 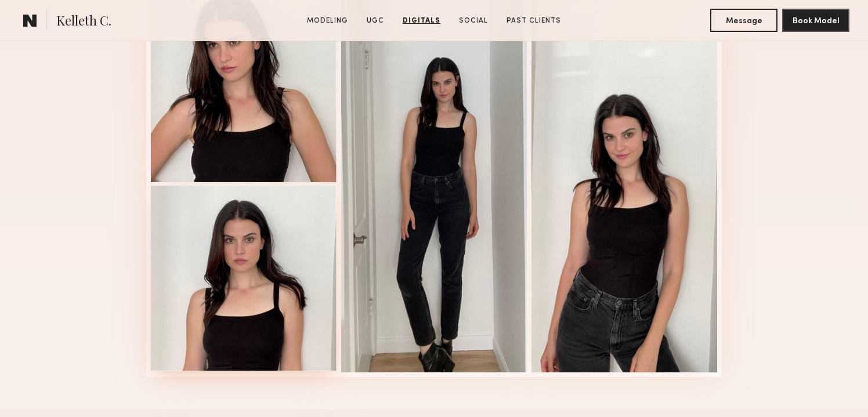 What do you see at coordinates (744, 20) in the screenshot?
I see `button: Message` at bounding box center [744, 20].